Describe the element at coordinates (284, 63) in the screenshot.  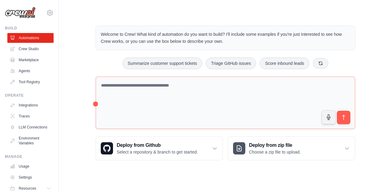
I see `button: Score inbound leads` at that location.